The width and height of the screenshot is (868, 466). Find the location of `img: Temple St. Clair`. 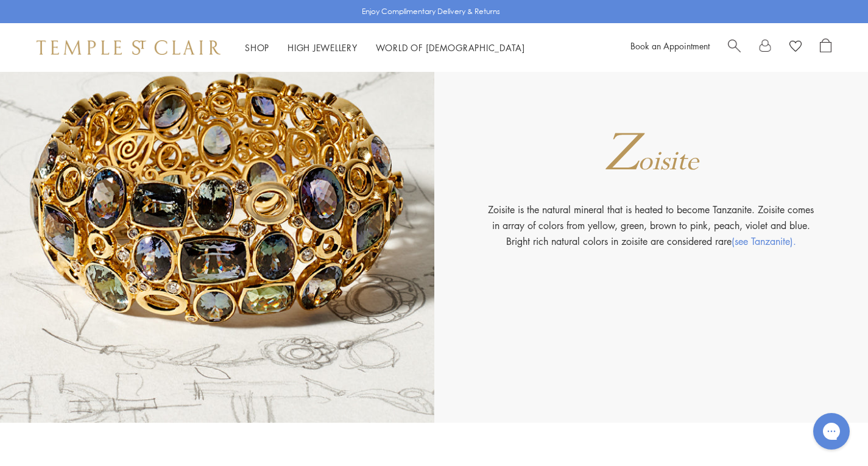

img: Temple St. Clair is located at coordinates (129, 47).